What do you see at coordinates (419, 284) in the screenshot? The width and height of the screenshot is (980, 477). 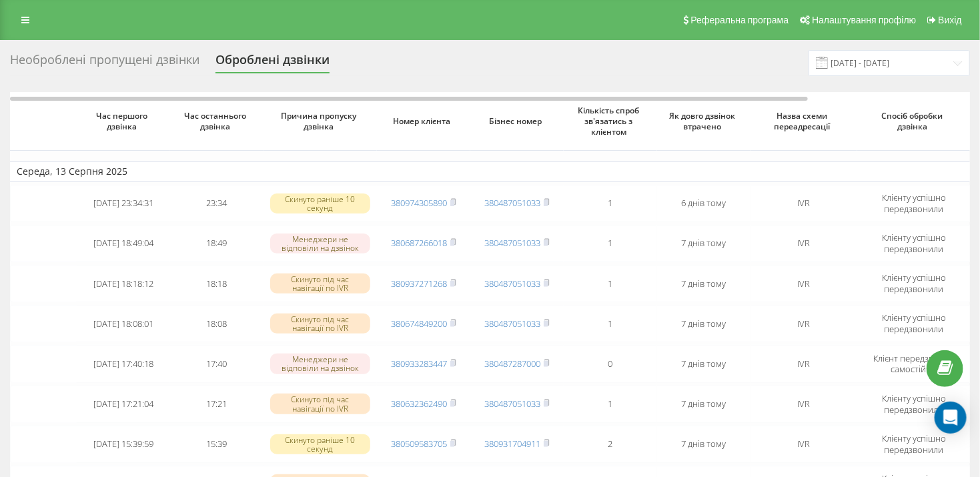 I see `a: 380937271268` at bounding box center [419, 284].